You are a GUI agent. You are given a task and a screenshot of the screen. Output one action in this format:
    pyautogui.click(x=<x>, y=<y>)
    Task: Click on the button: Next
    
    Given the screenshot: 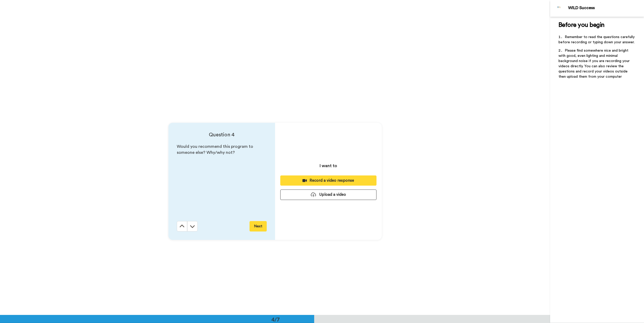 What is the action you would take?
    pyautogui.click(x=258, y=226)
    